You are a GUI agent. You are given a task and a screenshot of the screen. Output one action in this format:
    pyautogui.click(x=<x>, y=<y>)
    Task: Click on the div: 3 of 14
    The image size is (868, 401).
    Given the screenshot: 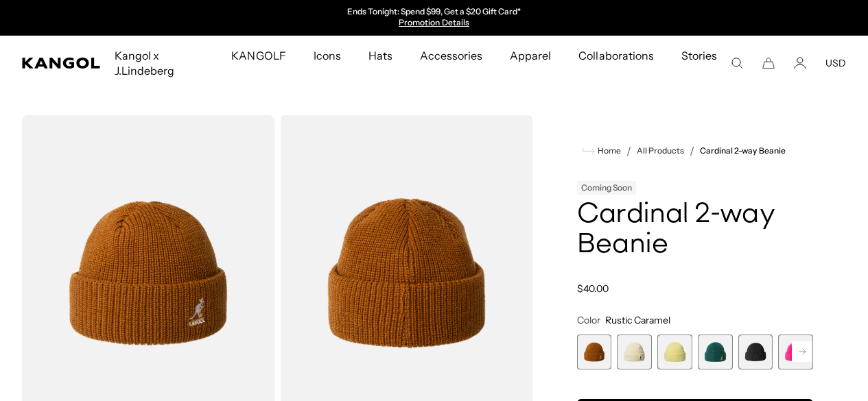 What is the action you would take?
    pyautogui.click(x=674, y=352)
    